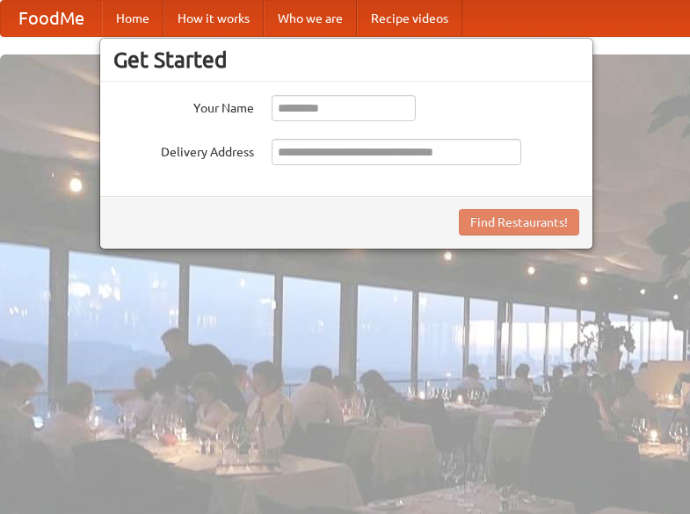 The width and height of the screenshot is (690, 514). What do you see at coordinates (346, 60) in the screenshot?
I see `h3: Get Started` at bounding box center [346, 60].